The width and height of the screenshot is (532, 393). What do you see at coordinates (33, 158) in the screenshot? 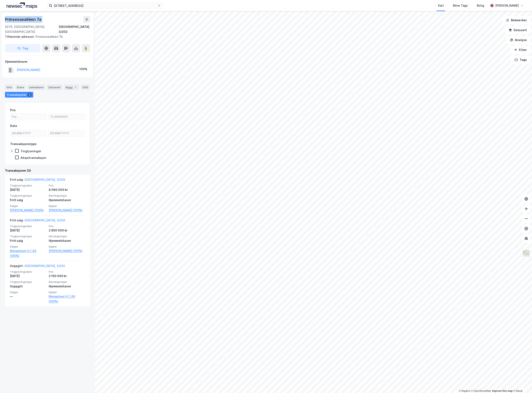
I see `div: Aksjetransaksjon` at bounding box center [33, 158].